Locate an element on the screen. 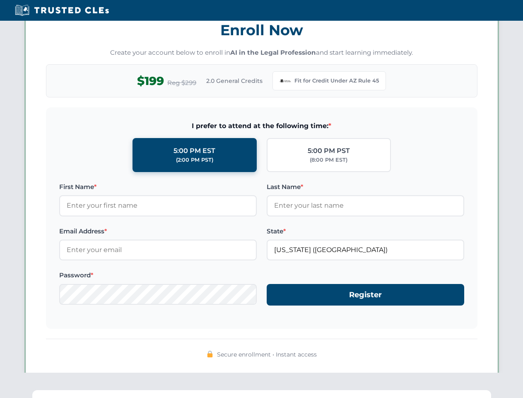 The width and height of the screenshot is (523, 398). img: Trusted CLEs is located at coordinates (62, 10).